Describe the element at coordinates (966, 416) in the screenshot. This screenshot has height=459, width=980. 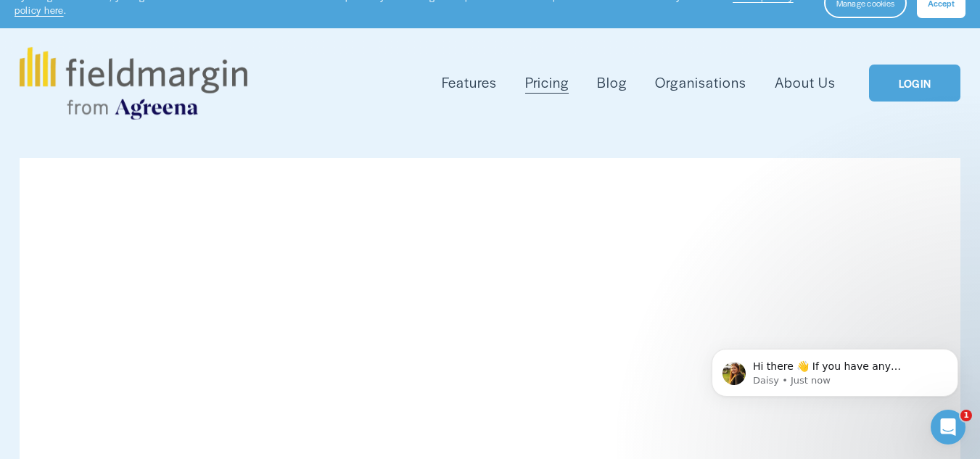
I see `span: 1` at that location.